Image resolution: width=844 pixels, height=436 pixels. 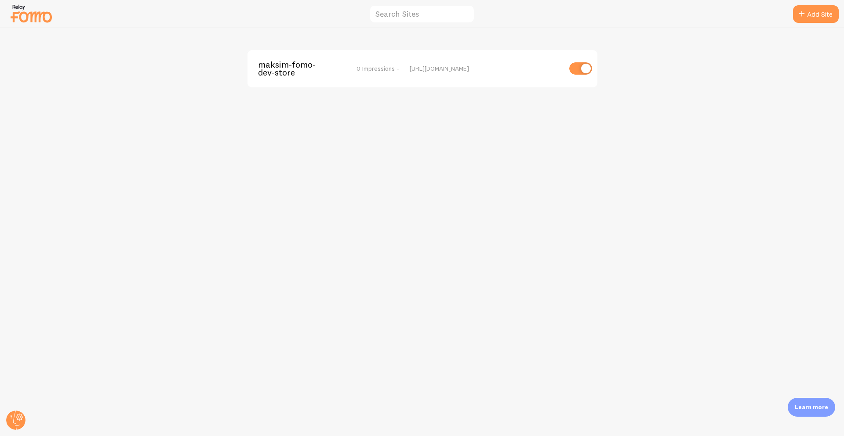 What do you see at coordinates (811, 407) in the screenshot?
I see `p: Learn more` at bounding box center [811, 407].